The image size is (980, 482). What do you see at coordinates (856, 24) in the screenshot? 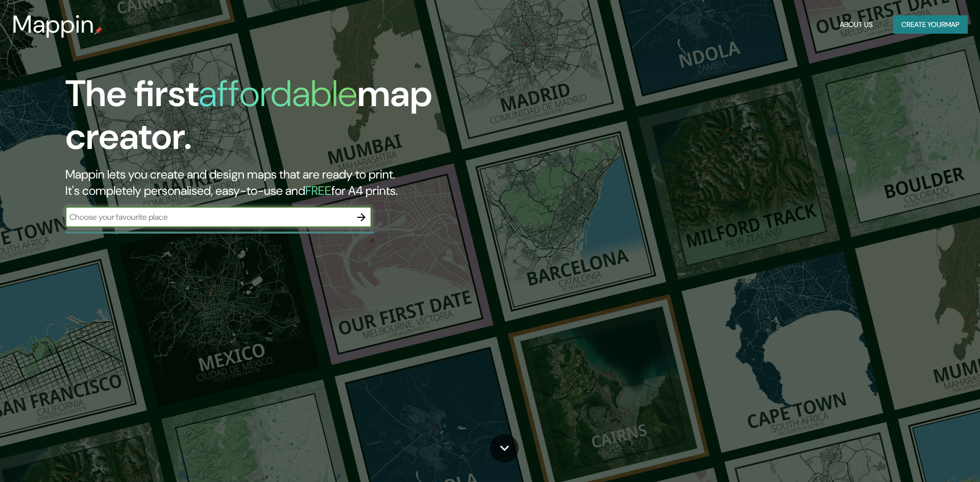
I see `button: About Us` at bounding box center [856, 24].